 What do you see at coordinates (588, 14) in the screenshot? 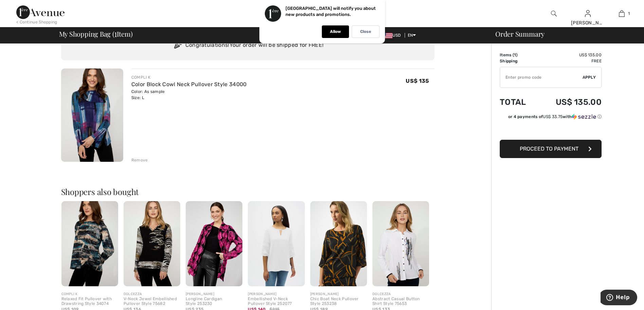
I see `img: My Info` at bounding box center [588, 14].